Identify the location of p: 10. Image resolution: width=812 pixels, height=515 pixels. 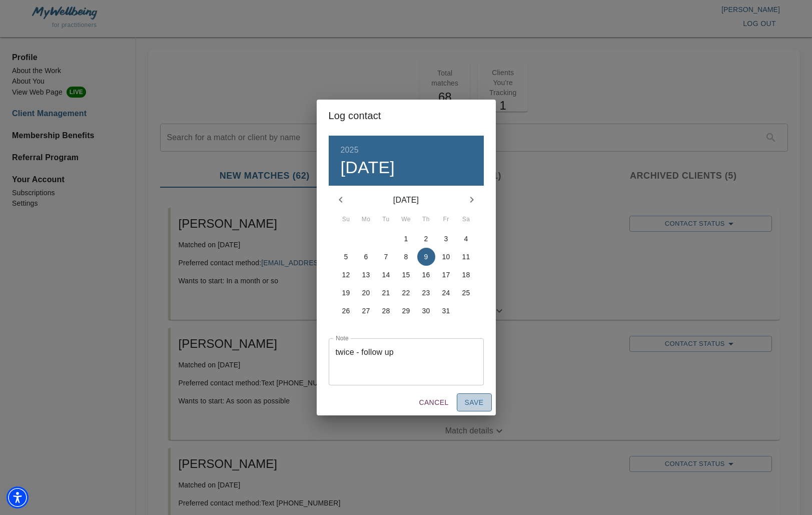
(446, 257).